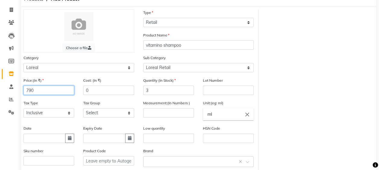 This screenshot has height=170, width=379. I want to click on label: Measurement:(In Numbers ), so click(166, 103).